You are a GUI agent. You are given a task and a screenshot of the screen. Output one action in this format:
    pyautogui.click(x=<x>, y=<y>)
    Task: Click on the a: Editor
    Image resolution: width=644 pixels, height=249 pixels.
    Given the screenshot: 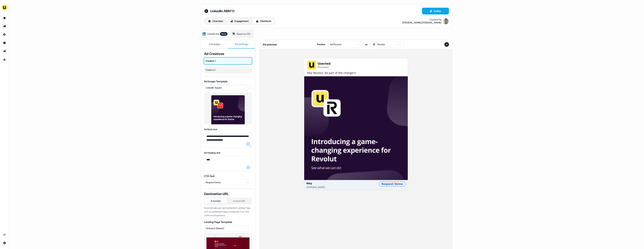 What is the action you would take?
    pyautogui.click(x=436, y=11)
    